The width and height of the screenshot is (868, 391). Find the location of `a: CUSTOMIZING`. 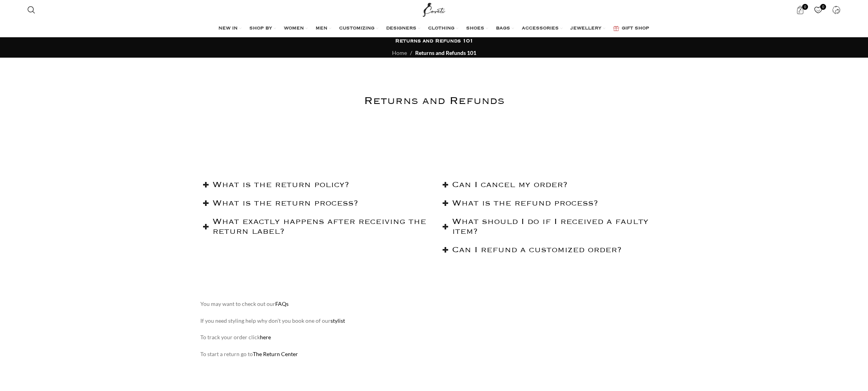

a: CUSTOMIZING is located at coordinates (359, 29).